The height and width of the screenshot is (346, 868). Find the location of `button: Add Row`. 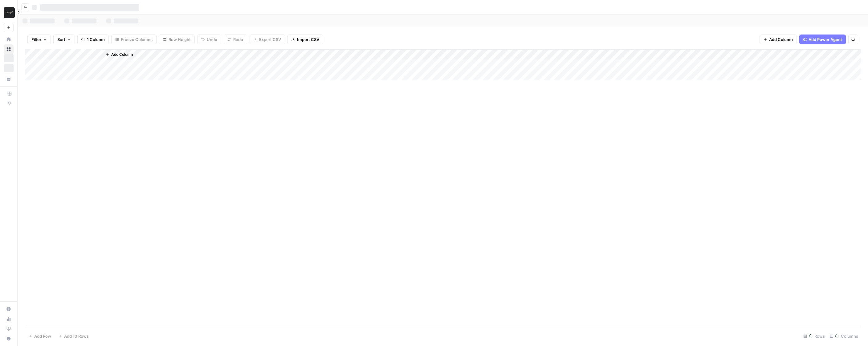

button: Add Row is located at coordinates (40, 336).